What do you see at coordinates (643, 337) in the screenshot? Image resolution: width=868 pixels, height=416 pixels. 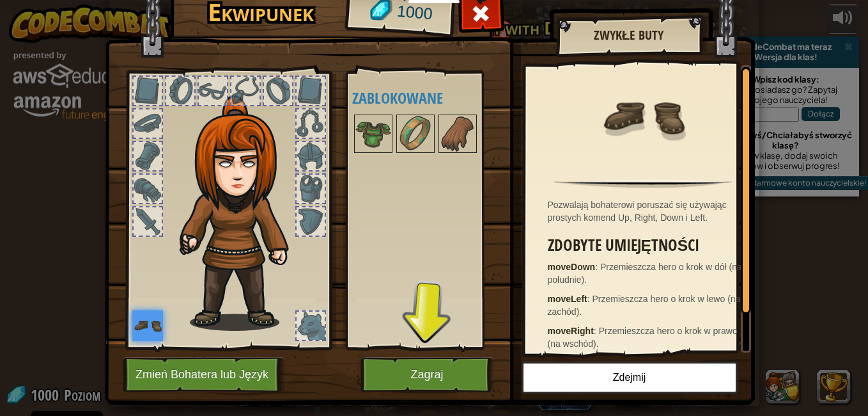 I see `span: Przemieszcza hero o krok w prawo (na wschód).` at bounding box center [643, 337].